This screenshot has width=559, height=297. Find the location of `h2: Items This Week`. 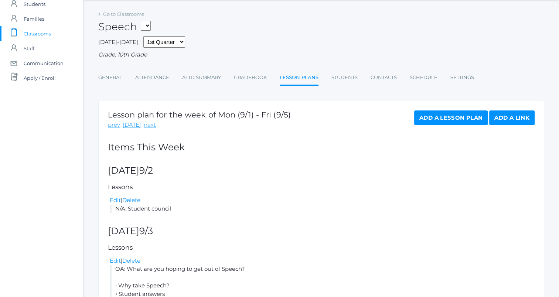

h2: Items This Week is located at coordinates (321, 147).